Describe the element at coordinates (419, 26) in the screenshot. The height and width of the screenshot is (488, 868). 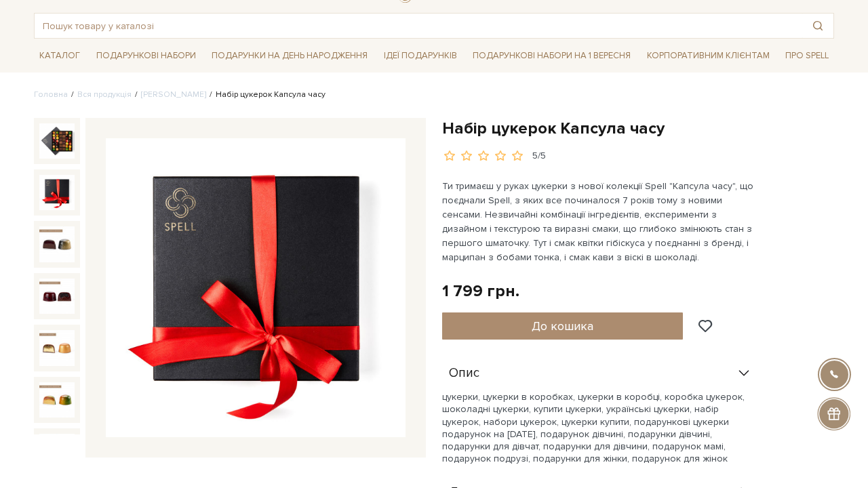
I see `input: Пошук товару у каталозі` at that location.